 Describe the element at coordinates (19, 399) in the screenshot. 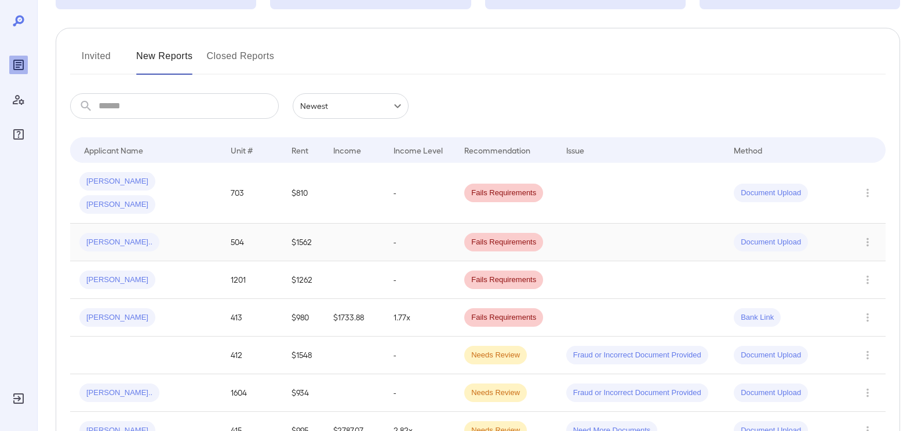

I see `div: Log Out` at that location.